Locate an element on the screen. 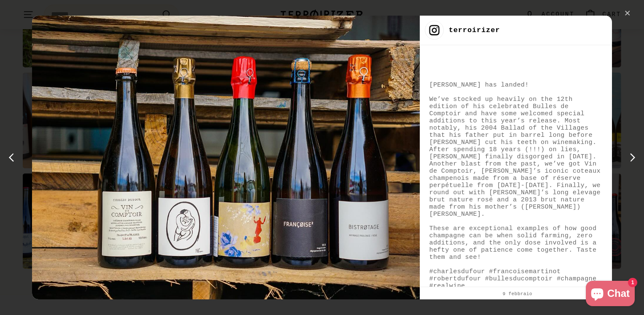  div: Instagram post details is located at coordinates (322, 157).